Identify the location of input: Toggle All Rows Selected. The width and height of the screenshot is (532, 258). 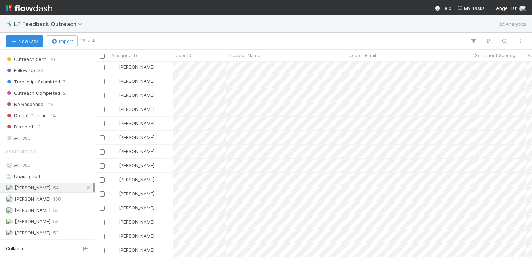
(102, 56).